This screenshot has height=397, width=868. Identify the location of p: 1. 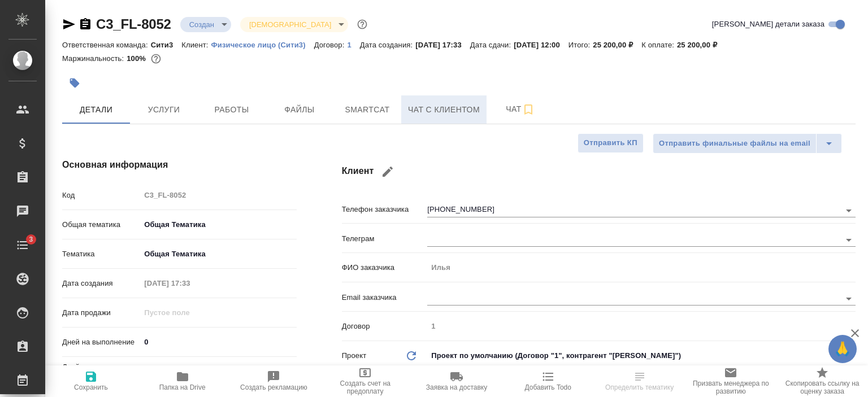
(353, 44).